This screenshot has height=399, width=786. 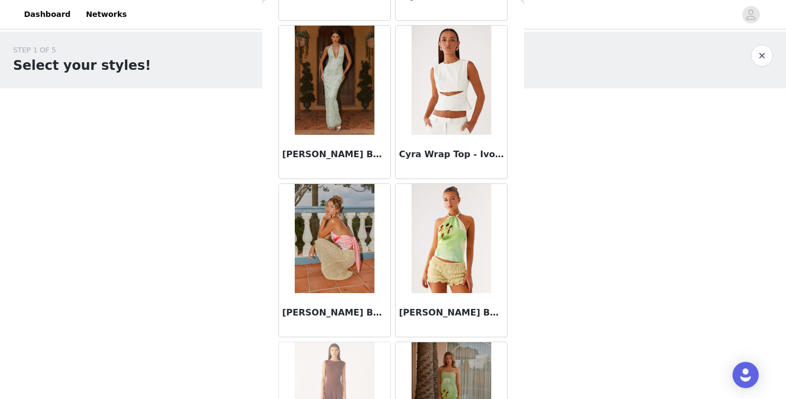 What do you see at coordinates (334, 80) in the screenshot?
I see `img: Cydney Beaded Maxi Dress - Sage` at bounding box center [334, 80].